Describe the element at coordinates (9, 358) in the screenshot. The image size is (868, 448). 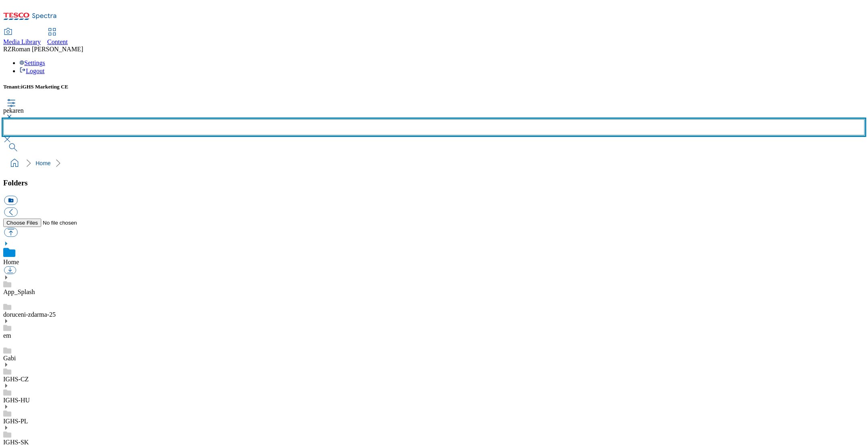
I see `a: Gabi` at that location.